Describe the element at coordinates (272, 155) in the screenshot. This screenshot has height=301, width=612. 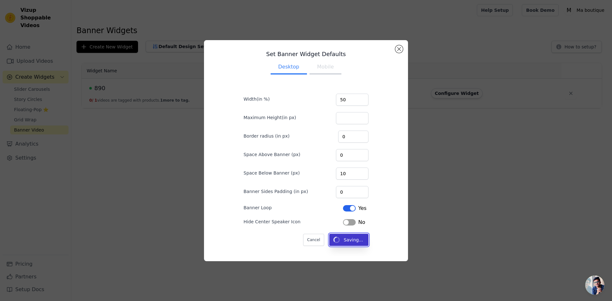
I see `label: Space Above Banner (px)` at that location.